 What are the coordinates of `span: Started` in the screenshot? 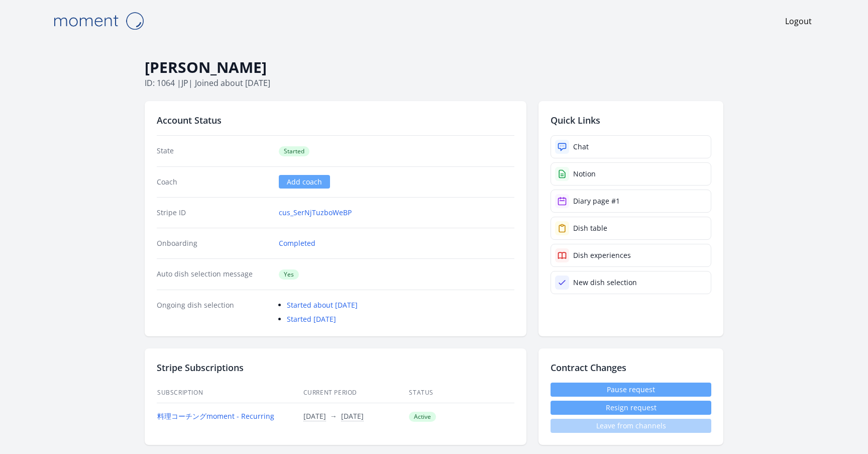 It's located at (294, 152).